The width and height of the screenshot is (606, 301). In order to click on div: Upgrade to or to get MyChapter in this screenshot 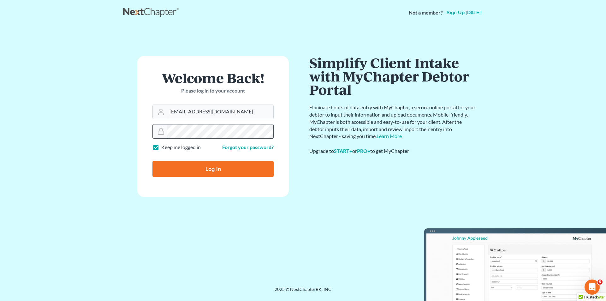, I will do `click(393, 151)`.